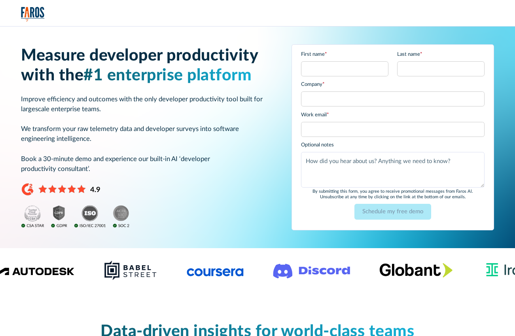 Image resolution: width=515 pixels, height=336 pixels. I want to click on label: Last name, so click(441, 55).